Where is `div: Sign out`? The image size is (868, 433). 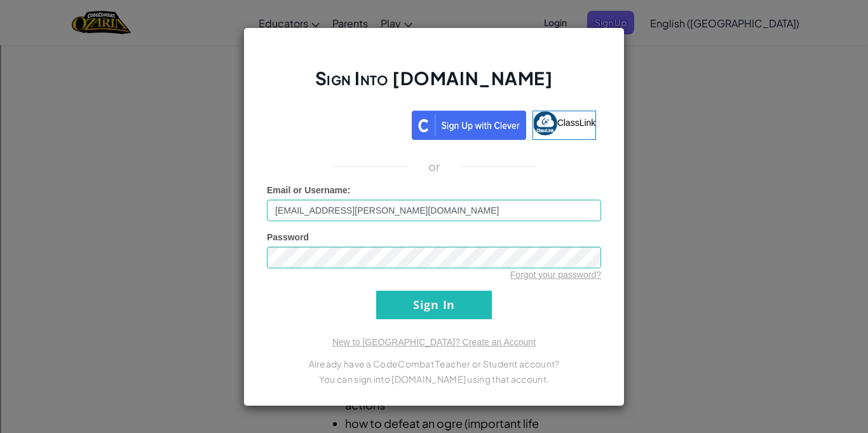 div: Sign out is located at coordinates (434, 68).